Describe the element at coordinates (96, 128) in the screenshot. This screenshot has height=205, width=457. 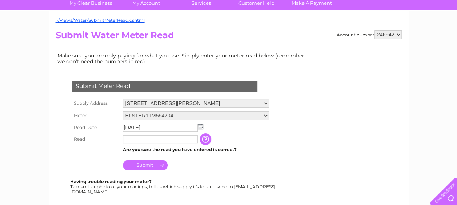
I see `th: Read Date` at that location.